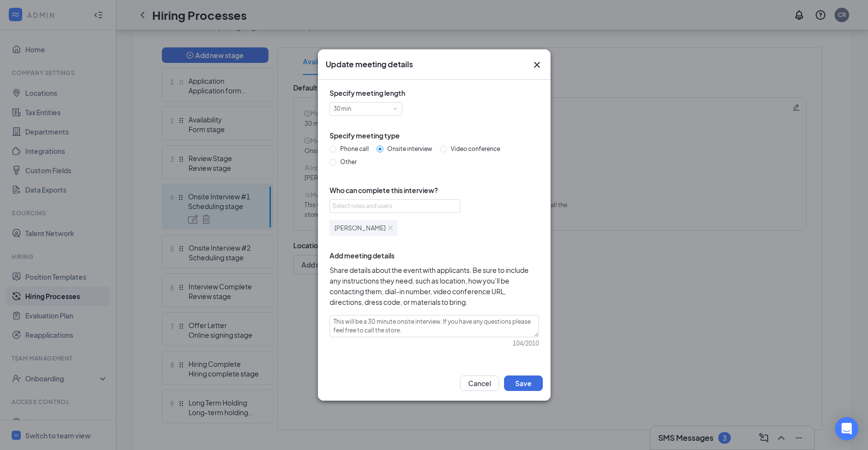 Image resolution: width=868 pixels, height=450 pixels. What do you see at coordinates (537, 65) in the screenshot?
I see `svg: Cross` at bounding box center [537, 65].